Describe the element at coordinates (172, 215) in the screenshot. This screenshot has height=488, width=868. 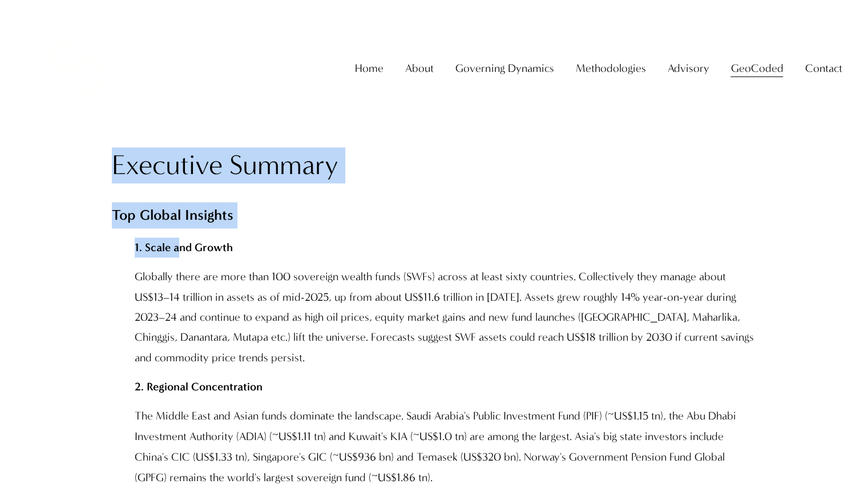
I see `strong: Top Global Insights` at that location.